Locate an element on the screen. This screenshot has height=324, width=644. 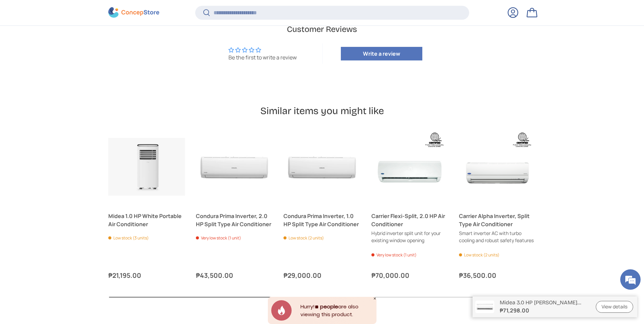
h2: Customer Reviews is located at coordinates (322, 30).